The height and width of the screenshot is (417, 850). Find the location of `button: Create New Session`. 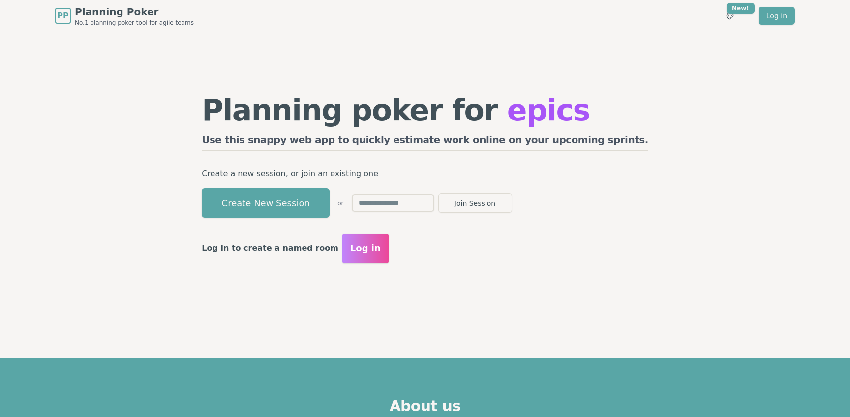

button: Create New Session is located at coordinates (266, 203).